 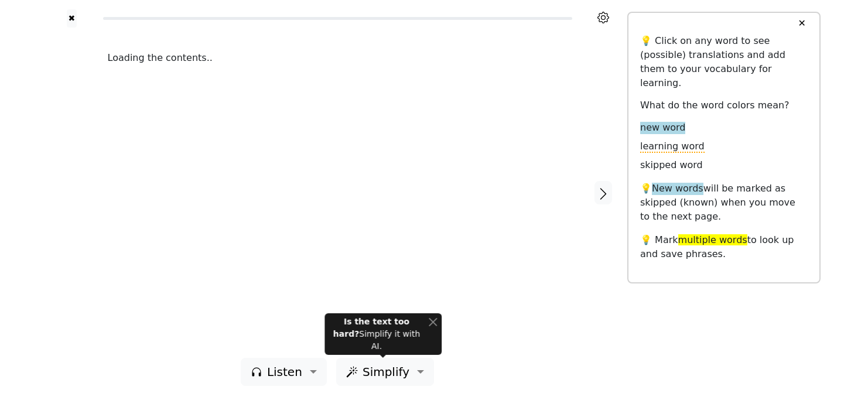 I want to click on p: 💡 Click on any word to see (possible) translations and add them to your vocabulary for learning., so click(x=724, y=62).